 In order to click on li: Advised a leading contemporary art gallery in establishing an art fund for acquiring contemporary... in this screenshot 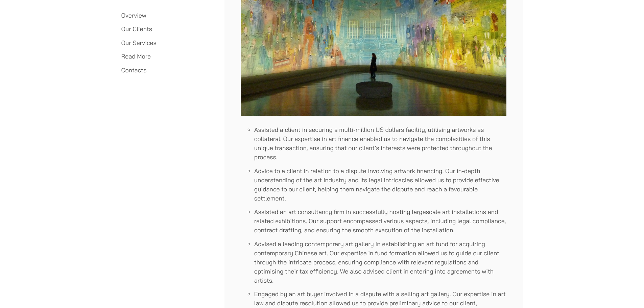, I will do `click(380, 262)`.